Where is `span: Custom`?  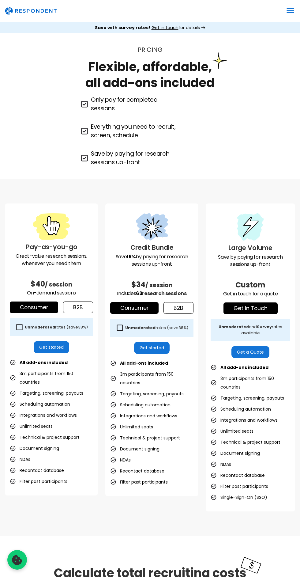
span: Custom is located at coordinates (251, 285).